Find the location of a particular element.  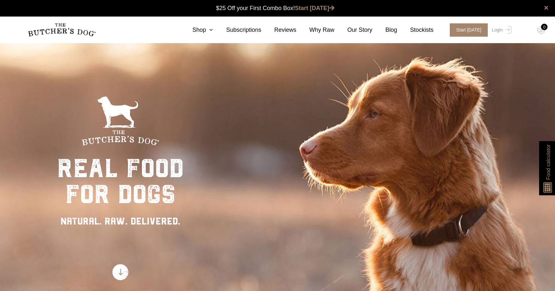

div: NATURAL. RAW. DELIVERED. is located at coordinates (121, 221).